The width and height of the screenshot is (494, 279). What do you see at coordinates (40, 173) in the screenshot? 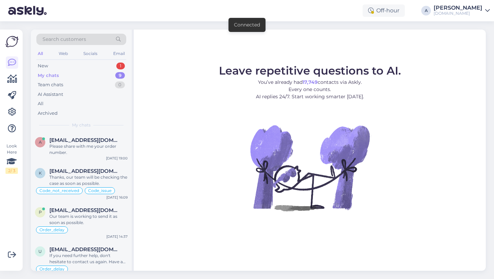
I see `span: k` at bounding box center [40, 173].